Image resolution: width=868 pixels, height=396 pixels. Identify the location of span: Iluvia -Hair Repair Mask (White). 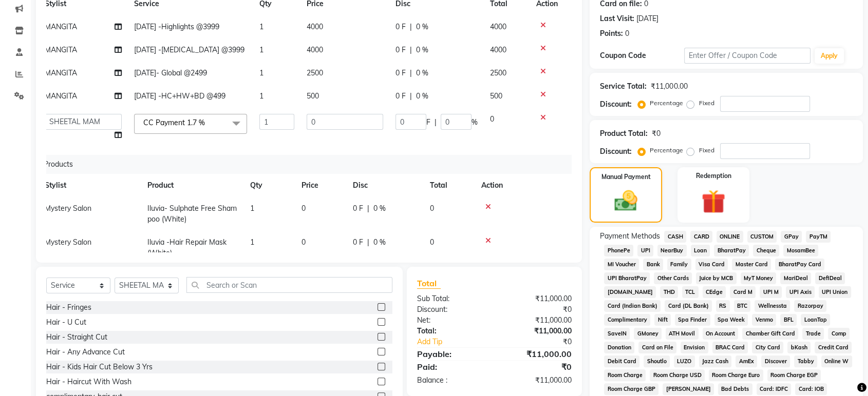
(187, 247).